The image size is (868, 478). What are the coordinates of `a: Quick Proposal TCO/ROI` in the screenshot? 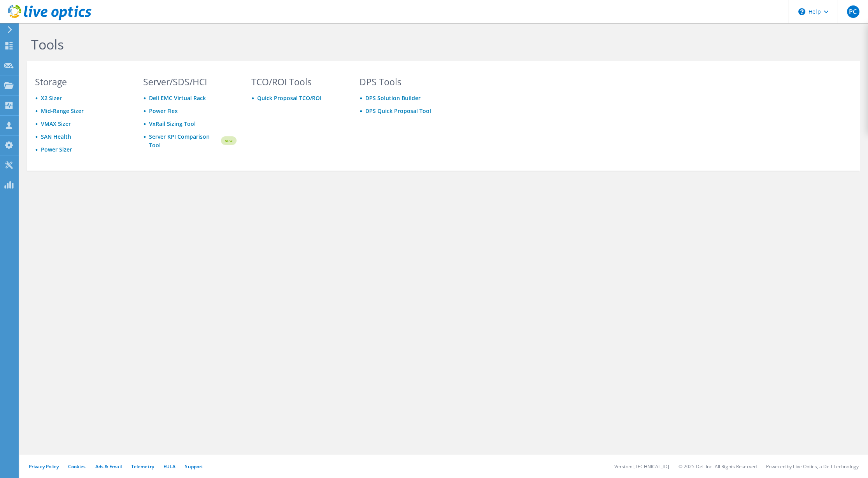 It's located at (289, 98).